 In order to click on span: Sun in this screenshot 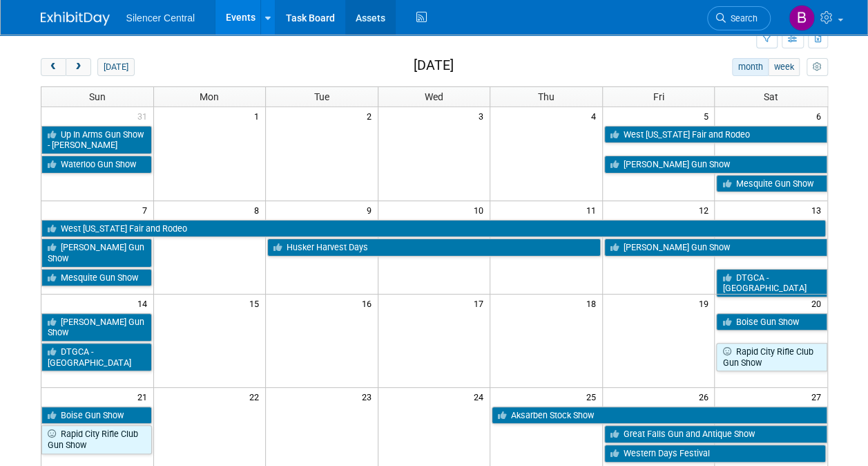, I will do `click(97, 97)`.